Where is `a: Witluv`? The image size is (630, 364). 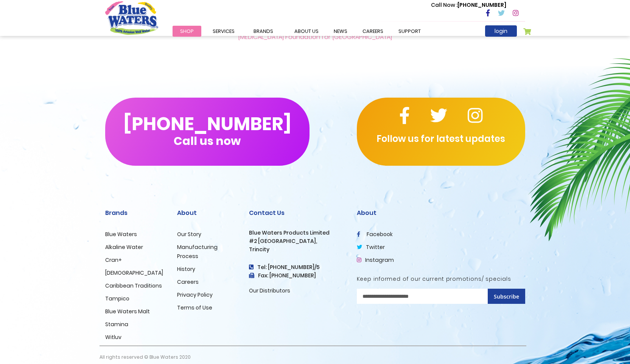 a: Witluv is located at coordinates (113, 337).